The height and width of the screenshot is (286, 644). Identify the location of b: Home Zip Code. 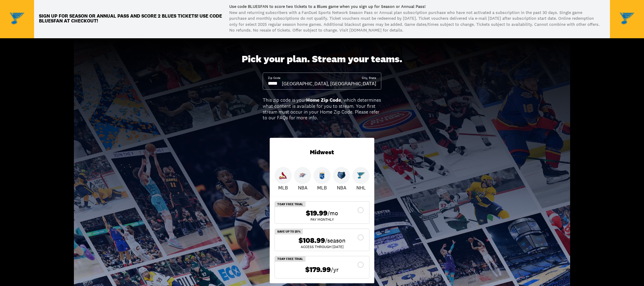
(323, 100).